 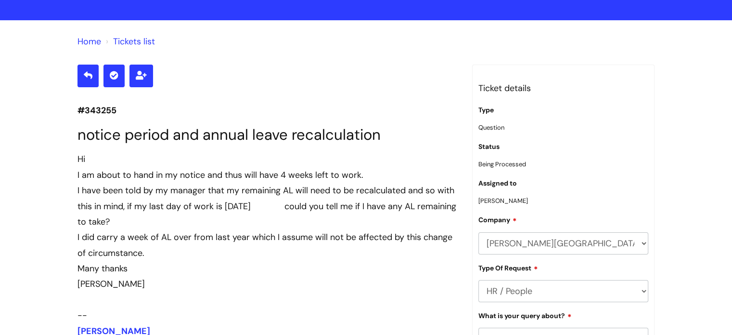 What do you see at coordinates (89, 41) in the screenshot?
I see `a: Home` at bounding box center [89, 41].